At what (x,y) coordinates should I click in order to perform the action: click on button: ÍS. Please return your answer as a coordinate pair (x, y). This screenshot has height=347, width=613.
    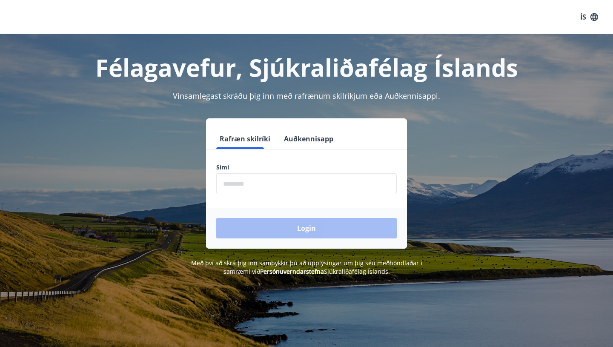
    Looking at the image, I should click on (589, 17).